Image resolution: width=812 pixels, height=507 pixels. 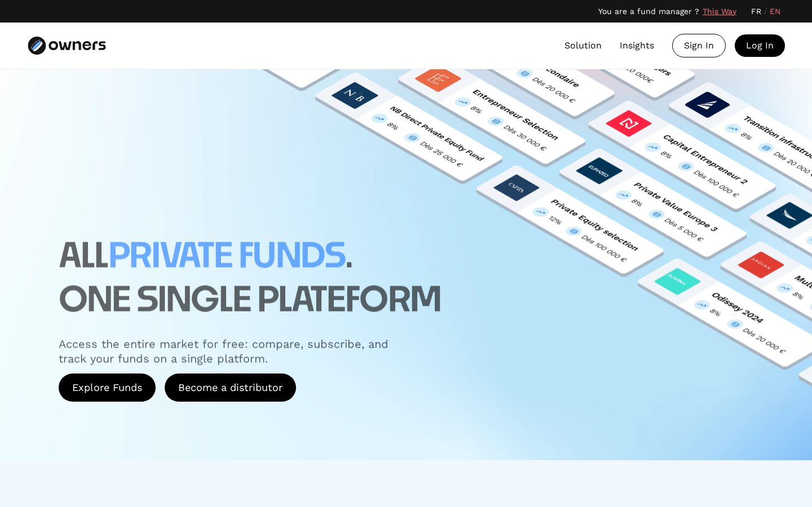 I want to click on div: Access the entire market for free: compare, subscribe, and track your funds on a single platform., so click(x=227, y=352).